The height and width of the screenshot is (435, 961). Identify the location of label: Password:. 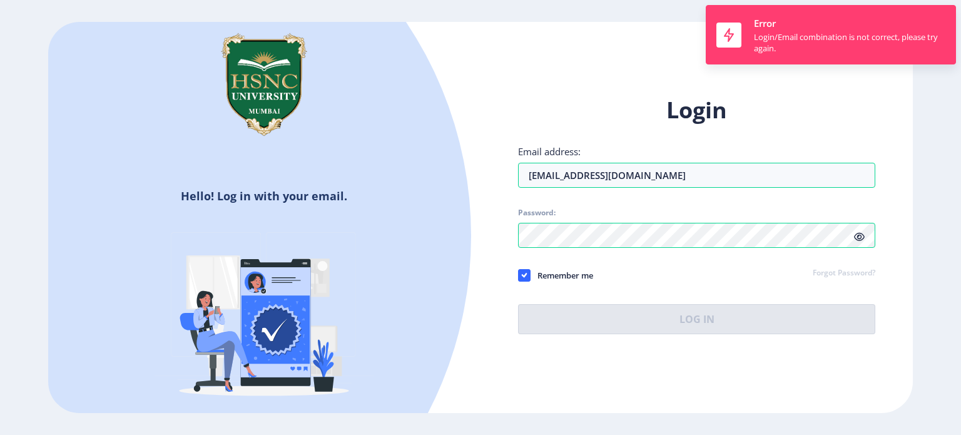
(537, 213).